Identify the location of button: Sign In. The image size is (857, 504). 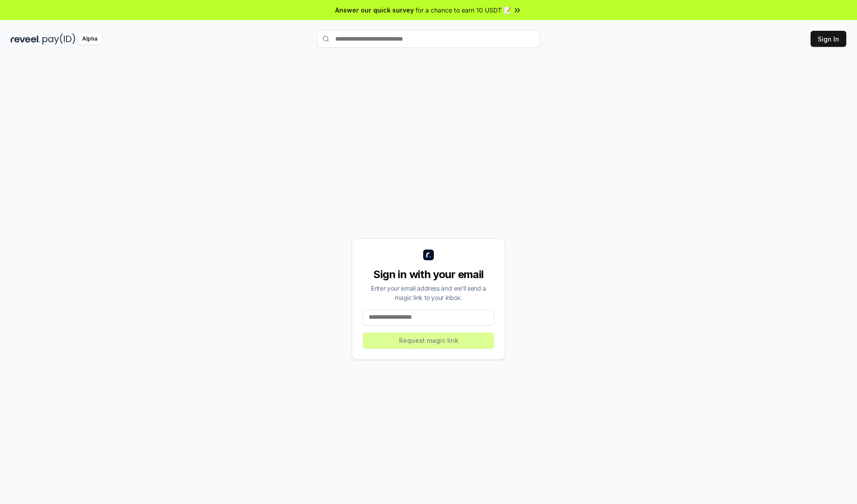
(829, 39).